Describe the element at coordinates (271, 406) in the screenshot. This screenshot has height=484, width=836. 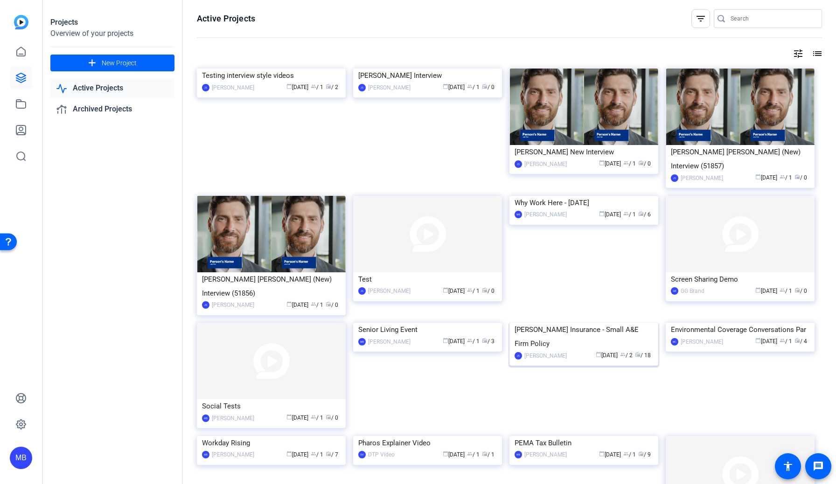
I see `div: Social Tests` at that location.